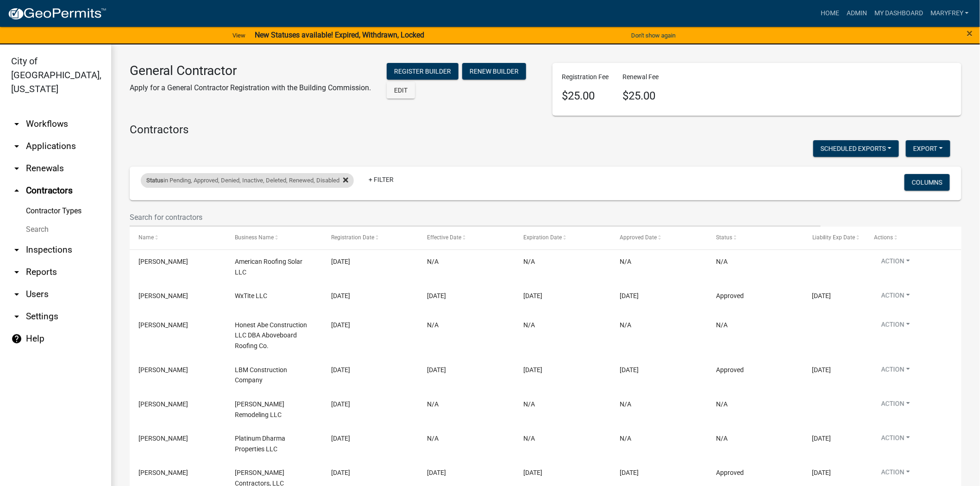  What do you see at coordinates (251, 296) in the screenshot?
I see `span: WxTite LLC` at bounding box center [251, 296].